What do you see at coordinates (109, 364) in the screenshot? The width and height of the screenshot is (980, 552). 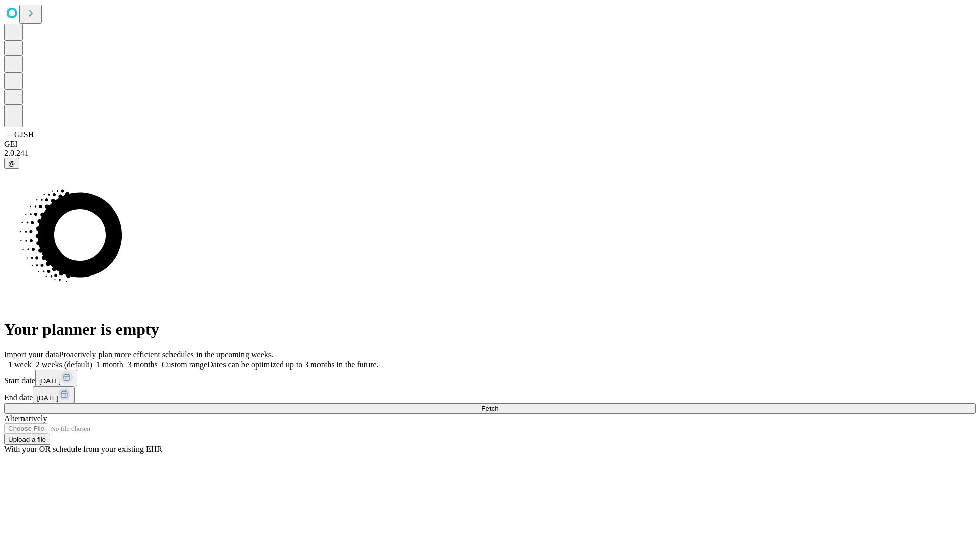 I see `span: 1 month` at bounding box center [109, 364].